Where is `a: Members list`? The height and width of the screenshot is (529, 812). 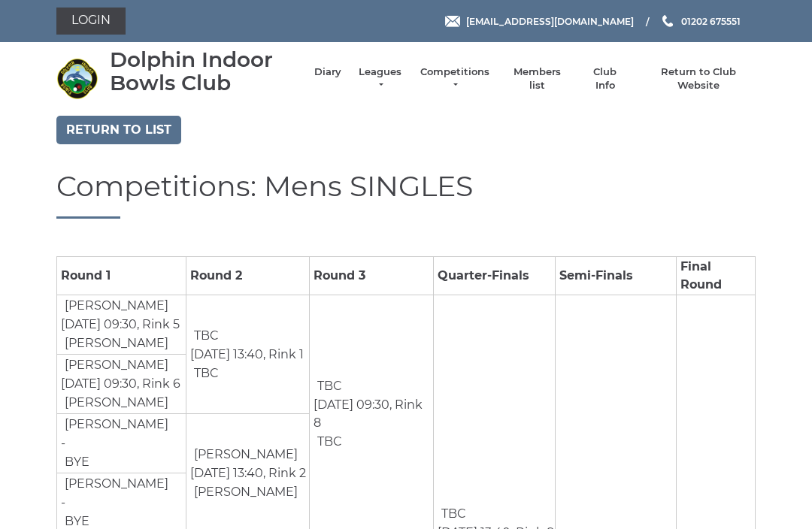
a: Members list is located at coordinates (536, 79).